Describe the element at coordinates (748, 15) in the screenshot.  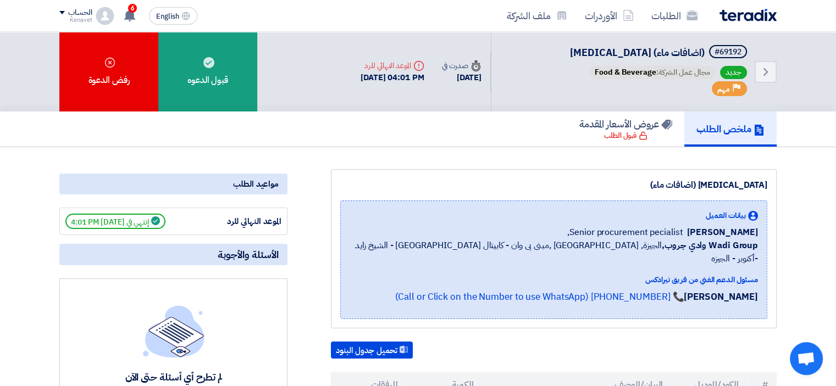
I see `img: Teradix logo` at that location.